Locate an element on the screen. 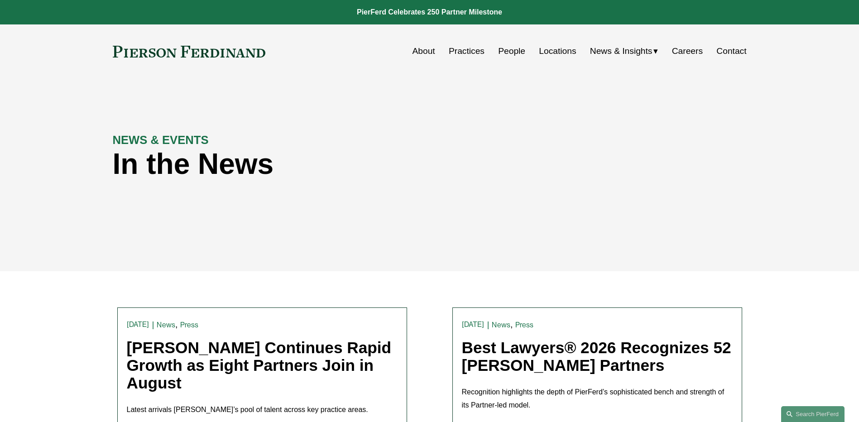 This screenshot has width=859, height=422. a: Practices is located at coordinates (467, 51).